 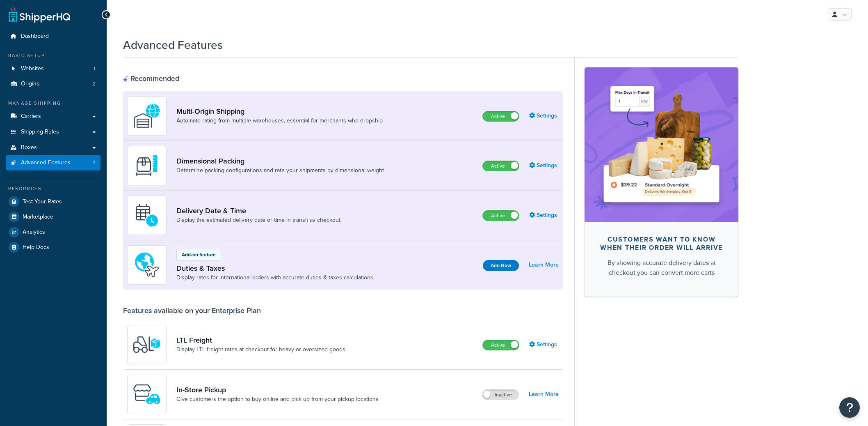 I want to click on div: Features available on your Enterprise Plan, so click(x=192, y=311).